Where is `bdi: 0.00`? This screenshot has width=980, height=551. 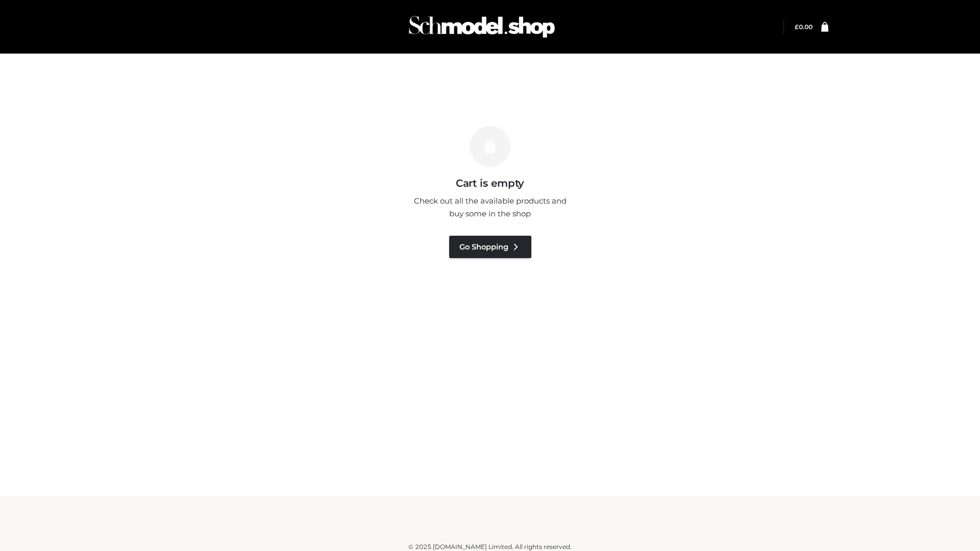 bdi: 0.00 is located at coordinates (803, 27).